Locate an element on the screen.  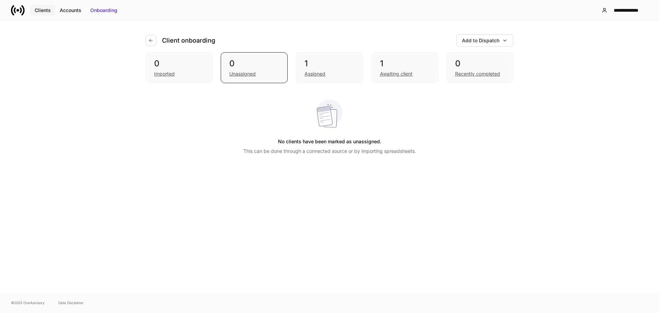
button: Accounts is located at coordinates (70, 10).